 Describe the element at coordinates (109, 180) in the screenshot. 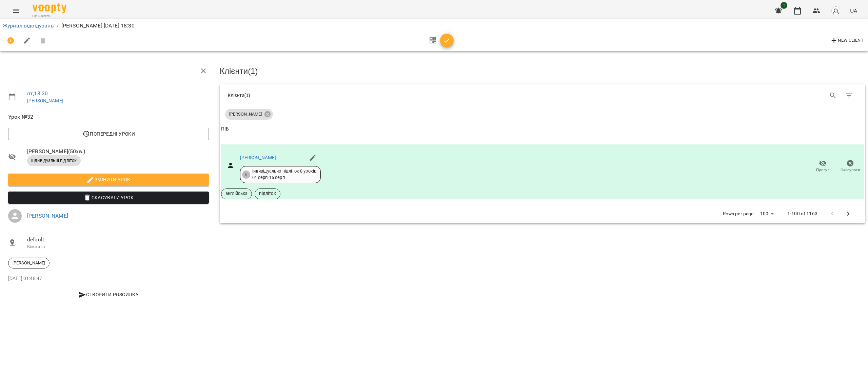

I see `button: Змінити урок` at that location.